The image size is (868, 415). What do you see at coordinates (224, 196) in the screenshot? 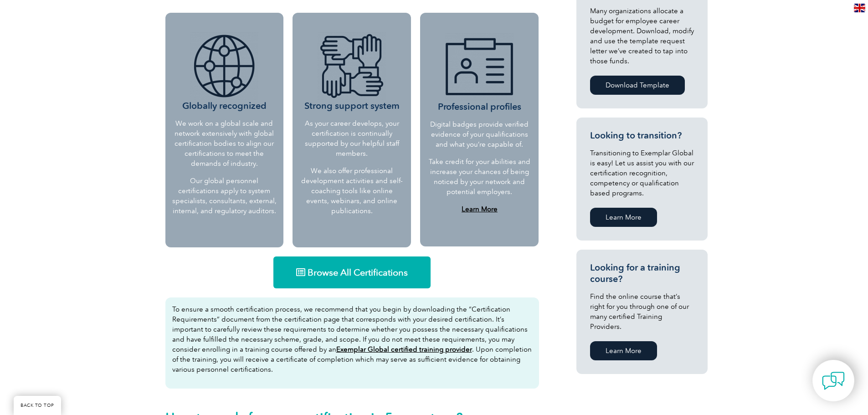
I see `p: Our global personnel certifications apply to system specialists, consultants, external, internal,...` at bounding box center [224, 196].